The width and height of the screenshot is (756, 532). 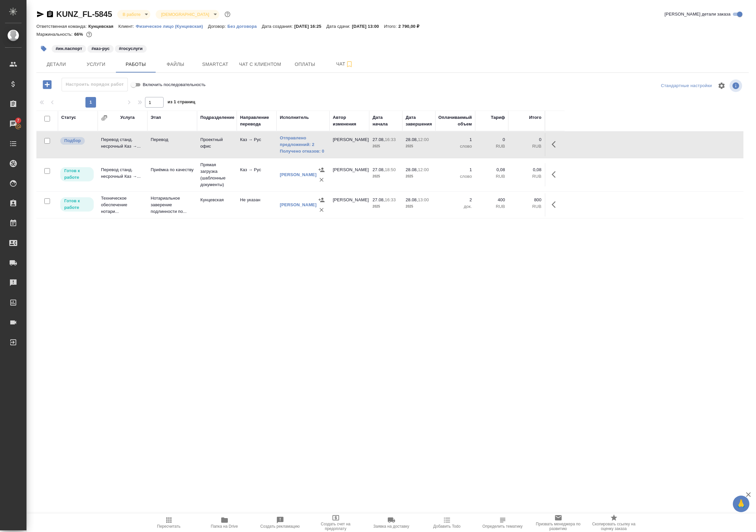 What do you see at coordinates (305, 64) in the screenshot?
I see `span: Оплаты` at bounding box center [305, 64].